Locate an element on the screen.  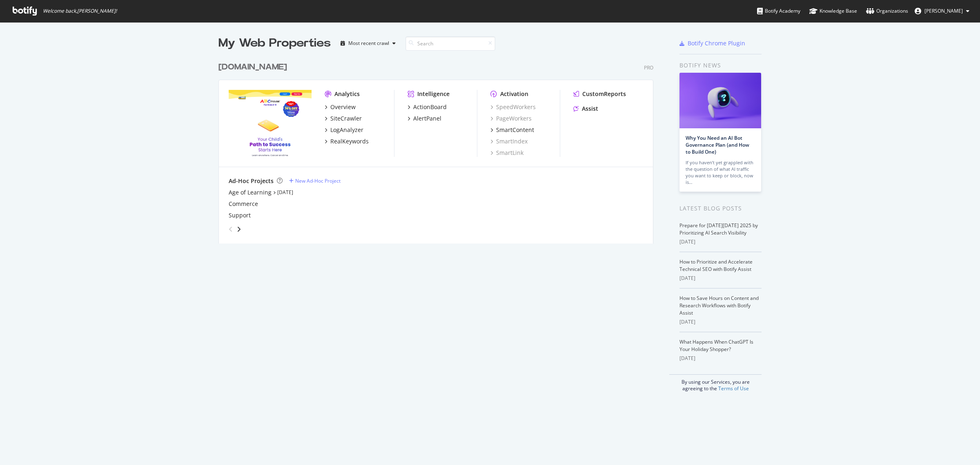
a: What Happens When ChatGPT Is Your Holiday Shopper? is located at coordinates (716, 345).